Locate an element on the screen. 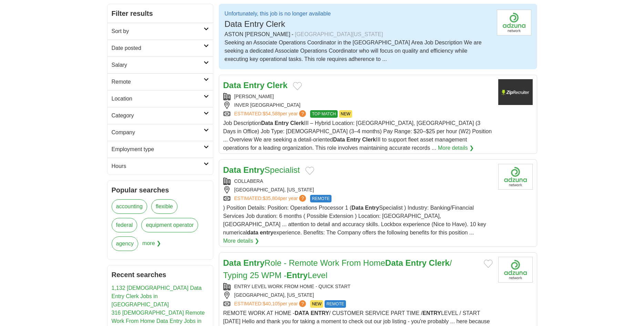 The width and height of the screenshot is (644, 326). span: TOP MATCH is located at coordinates (324, 114).